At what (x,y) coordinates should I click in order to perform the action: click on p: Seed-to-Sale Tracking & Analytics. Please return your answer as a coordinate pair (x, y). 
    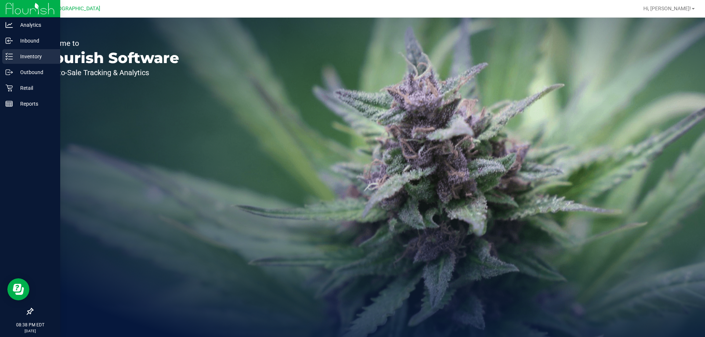
    Looking at the image, I should click on (109, 73).